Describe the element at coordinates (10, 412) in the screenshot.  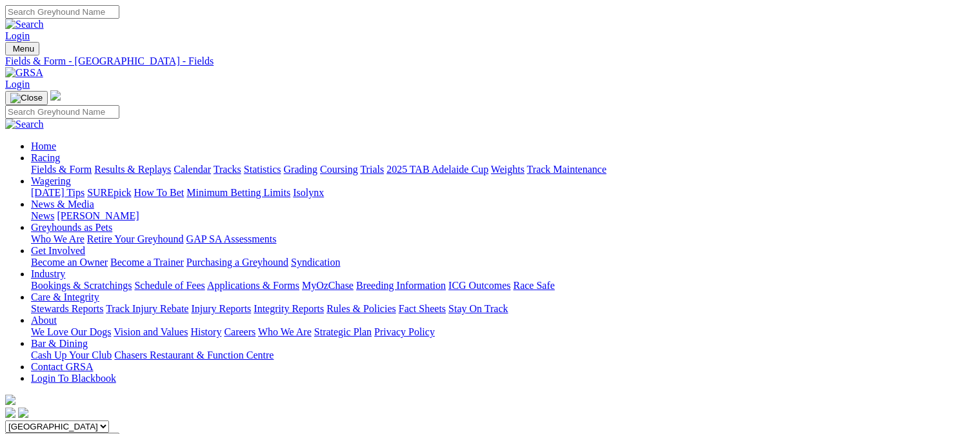
I see `img: facebook.svg` at that location.